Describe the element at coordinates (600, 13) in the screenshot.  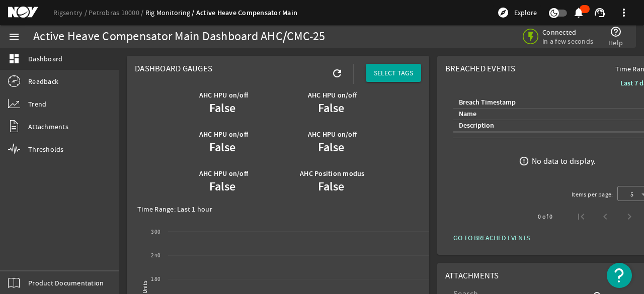
I see `mat-icon: support_agent` at that location.